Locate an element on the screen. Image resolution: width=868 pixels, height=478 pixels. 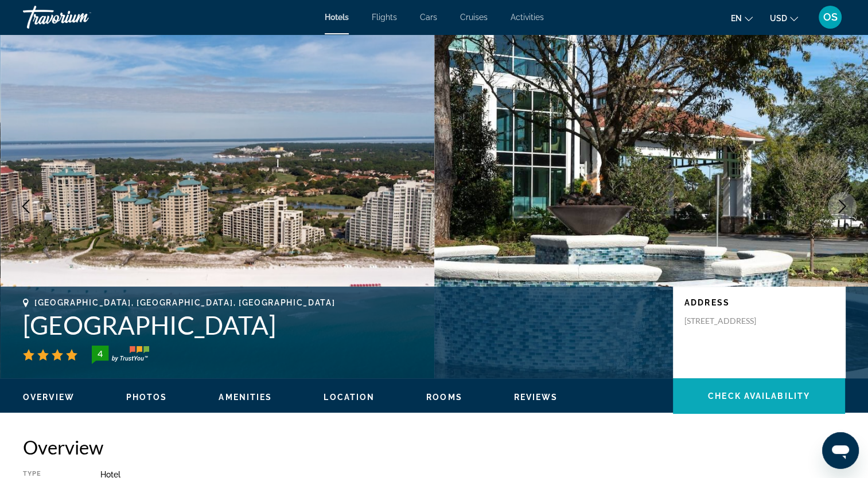
span: Overview is located at coordinates (49, 397).